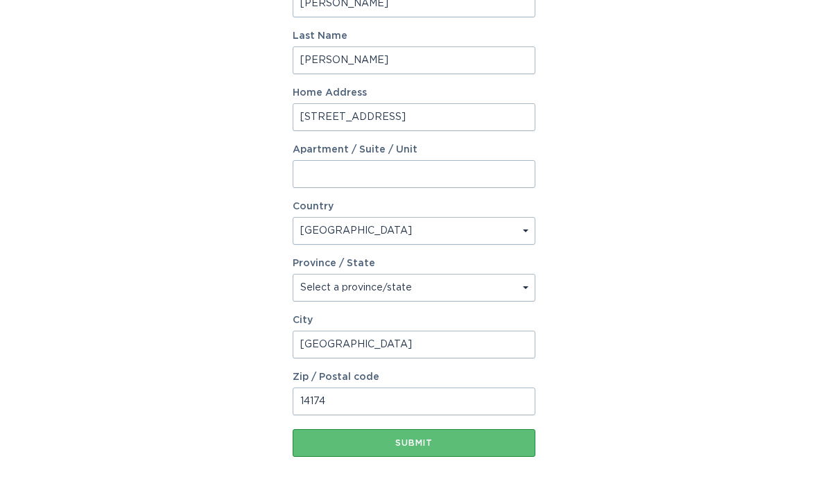 The height and width of the screenshot is (504, 828). I want to click on label: Last Name, so click(414, 36).